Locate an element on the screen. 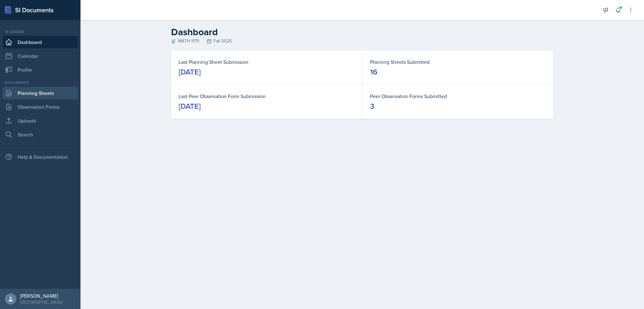 Image resolution: width=644 pixels, height=309 pixels. dt: Last Peer Observation Form Submission is located at coordinates (266, 96).